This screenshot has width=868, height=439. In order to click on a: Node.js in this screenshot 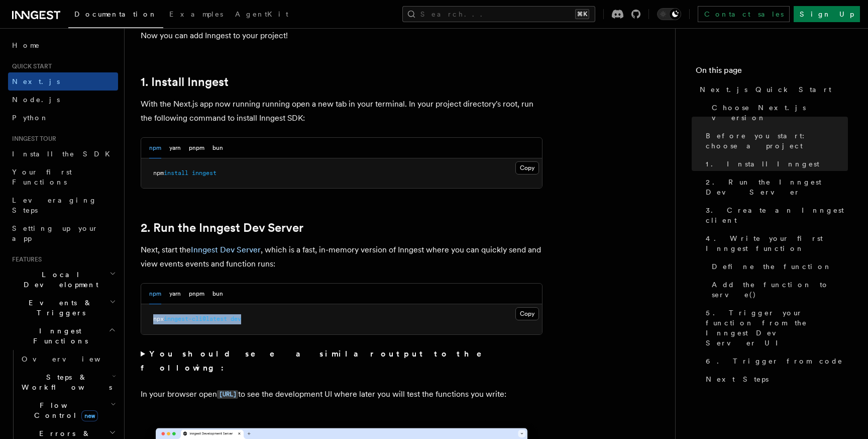, I will do `click(62, 100)`.